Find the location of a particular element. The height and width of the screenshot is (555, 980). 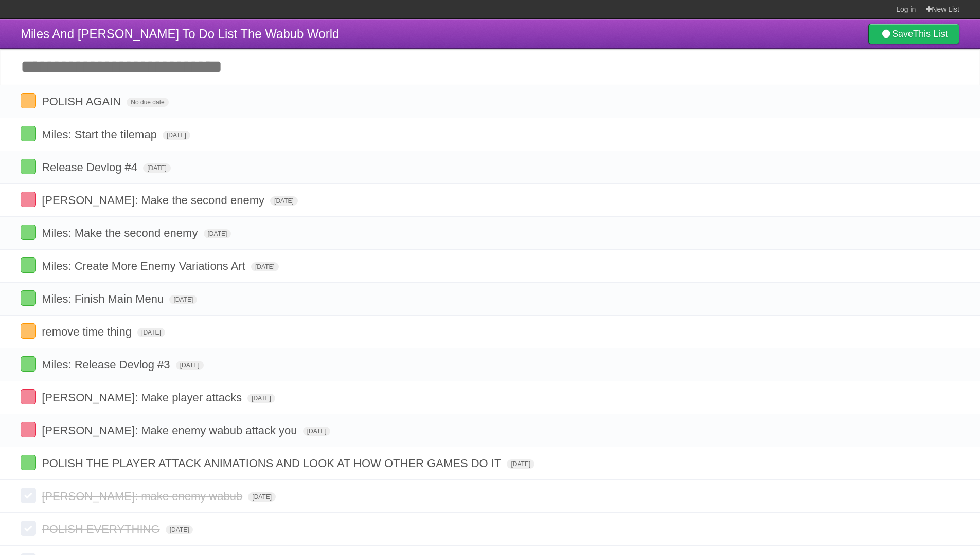

span: POLISH AGAIN is located at coordinates (82, 101).